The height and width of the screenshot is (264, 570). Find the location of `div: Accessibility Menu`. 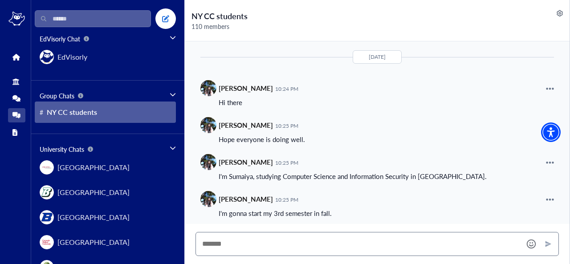

div: Accessibility Menu is located at coordinates (551, 132).